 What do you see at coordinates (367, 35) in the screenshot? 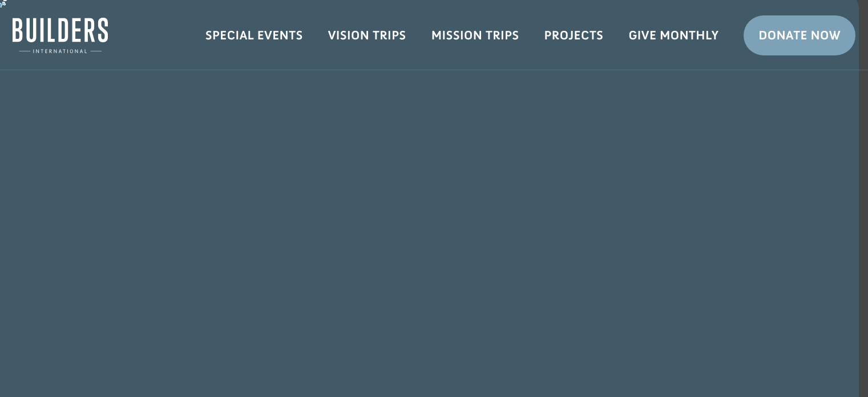
I see `a: Vision Trips` at bounding box center [367, 35].